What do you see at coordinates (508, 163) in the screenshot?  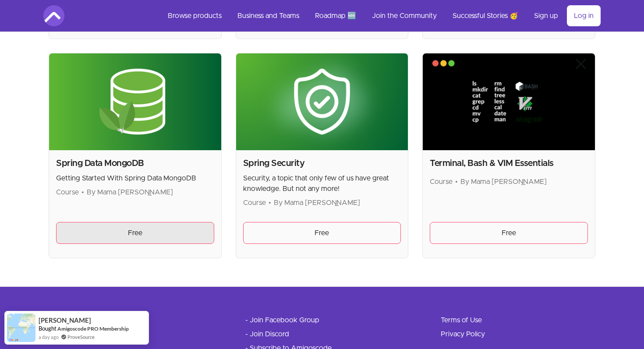 I see `h2: Terminal, Bash & VIM Essentials` at bounding box center [508, 163].